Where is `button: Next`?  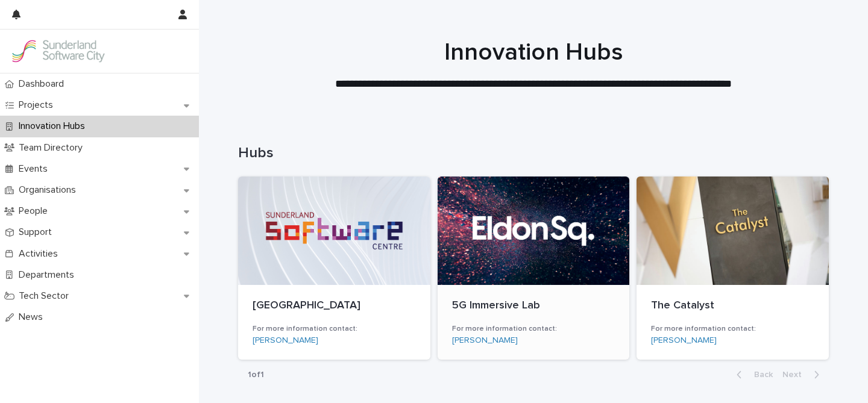
button: Next is located at coordinates (803, 374).